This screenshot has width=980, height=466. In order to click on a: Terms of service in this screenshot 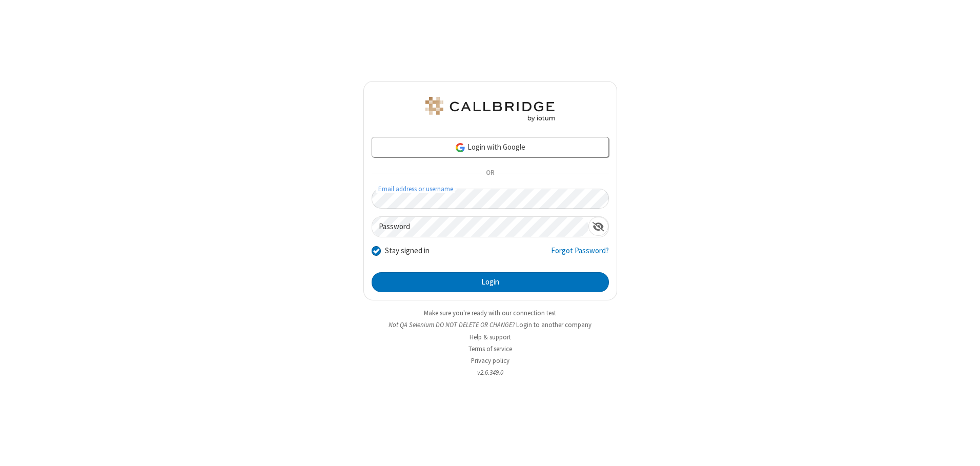, I will do `click(490, 348)`.